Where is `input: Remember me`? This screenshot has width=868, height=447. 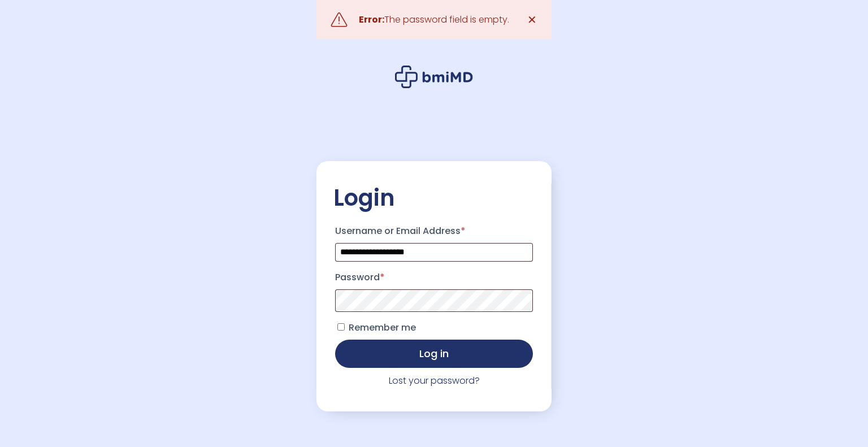
input: Remember me is located at coordinates (341, 326).